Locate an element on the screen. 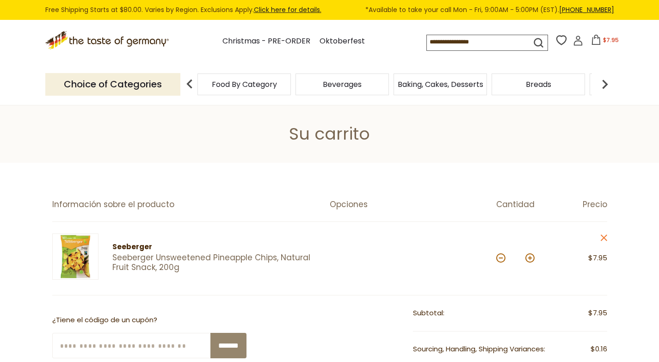 Image resolution: width=659 pixels, height=362 pixels. div: Seeberger is located at coordinates (213, 247).